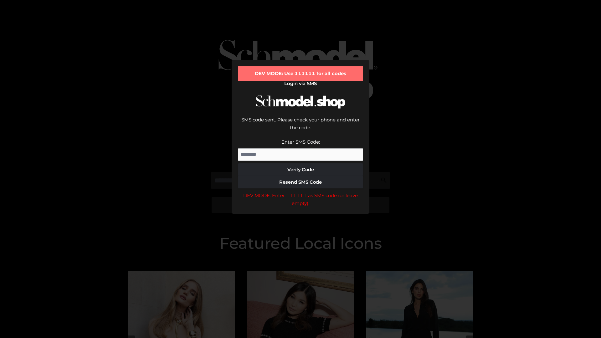  I want to click on button: Verify Code, so click(301, 170).